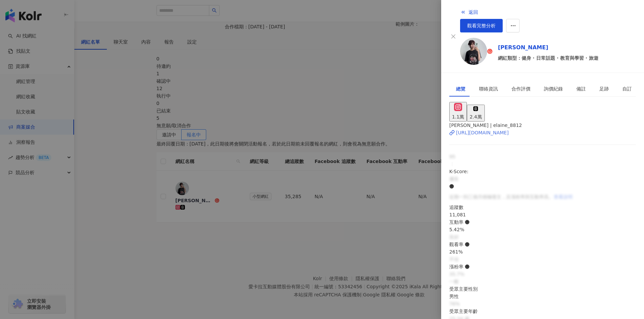 This screenshot has height=319, width=644. What do you see at coordinates (543, 252) in the screenshot?
I see `div: 261%` at bounding box center [543, 252].